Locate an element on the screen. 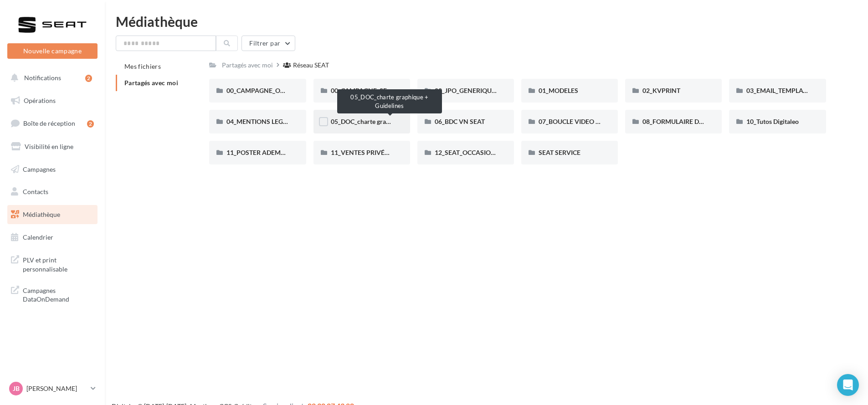 The image size is (868, 405). span: SEAT SERVICE is located at coordinates (559, 152).